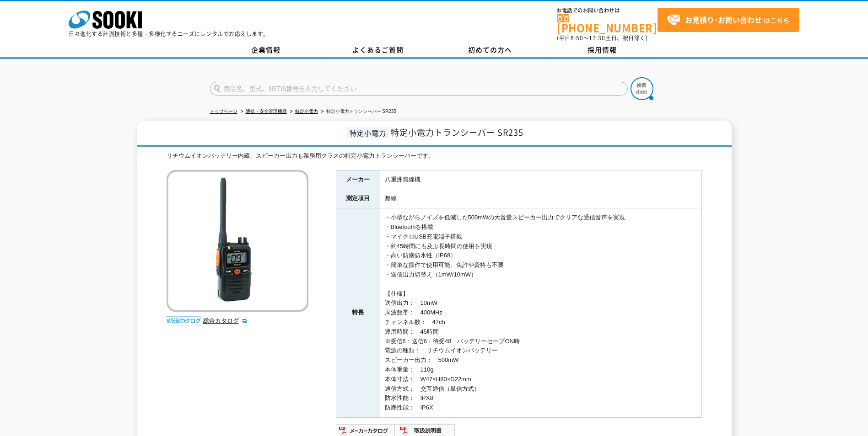 This screenshot has width=868, height=436. I want to click on th: メーカー, so click(357, 179).